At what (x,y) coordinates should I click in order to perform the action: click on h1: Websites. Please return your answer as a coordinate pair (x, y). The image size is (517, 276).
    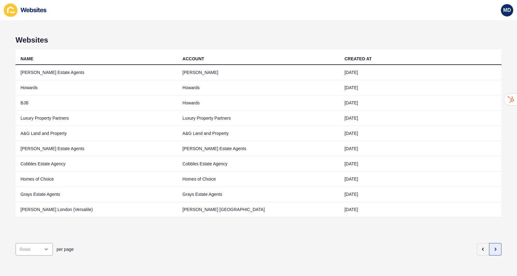
    Looking at the image, I should click on (258, 40).